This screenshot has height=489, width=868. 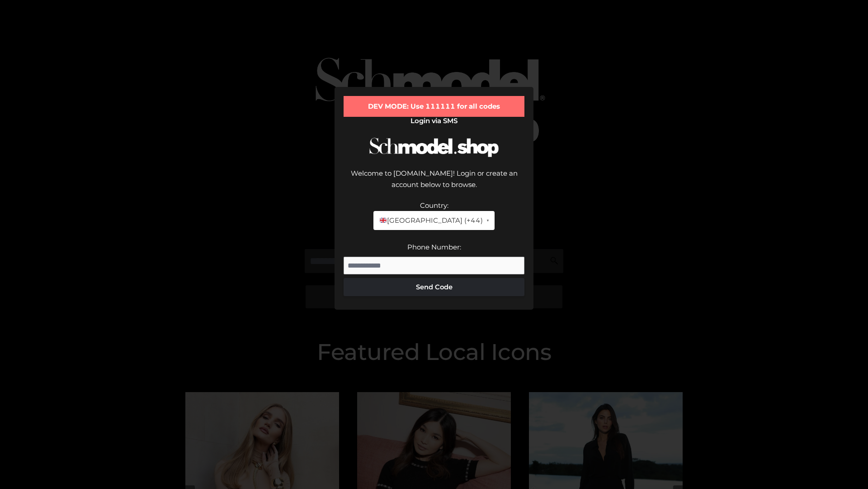 What do you see at coordinates (434, 287) in the screenshot?
I see `button: Send Code` at bounding box center [434, 287].